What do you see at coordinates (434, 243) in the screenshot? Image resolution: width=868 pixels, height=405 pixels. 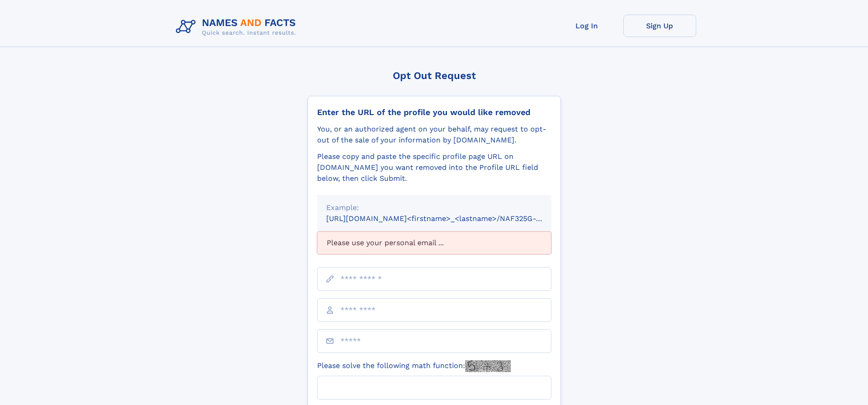 I see `div: Please use your personal email ...` at bounding box center [434, 243].